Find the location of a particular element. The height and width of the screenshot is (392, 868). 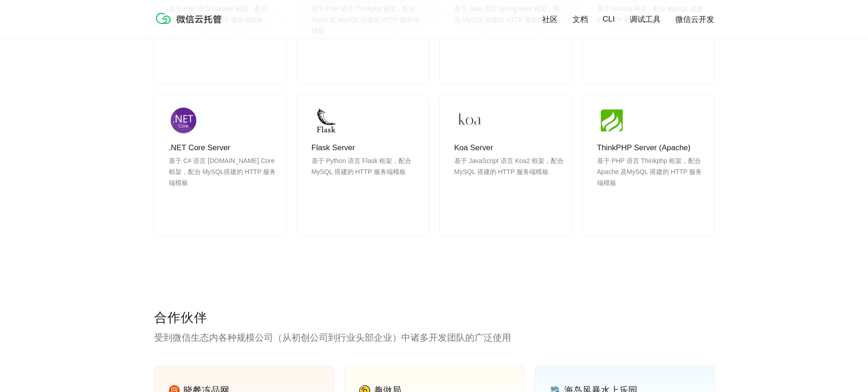

a: 社区 is located at coordinates (550, 19).